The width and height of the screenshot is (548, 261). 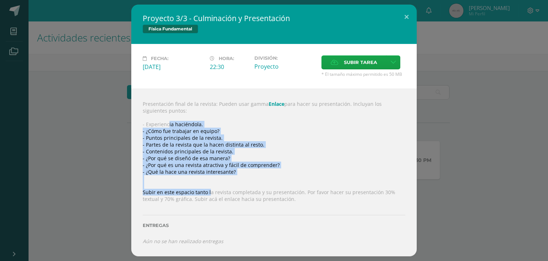 I want to click on div: 22:30, so click(x=229, y=67).